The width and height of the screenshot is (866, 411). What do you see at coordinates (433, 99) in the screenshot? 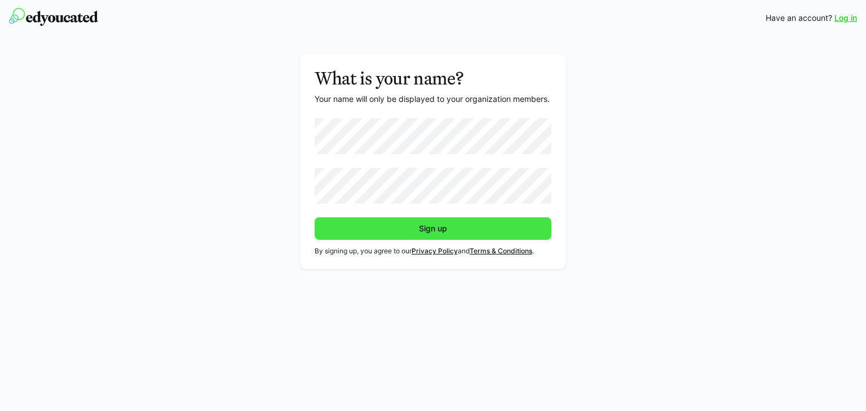
I see `p: Your name will only be displayed to your organization members.` at bounding box center [433, 99].